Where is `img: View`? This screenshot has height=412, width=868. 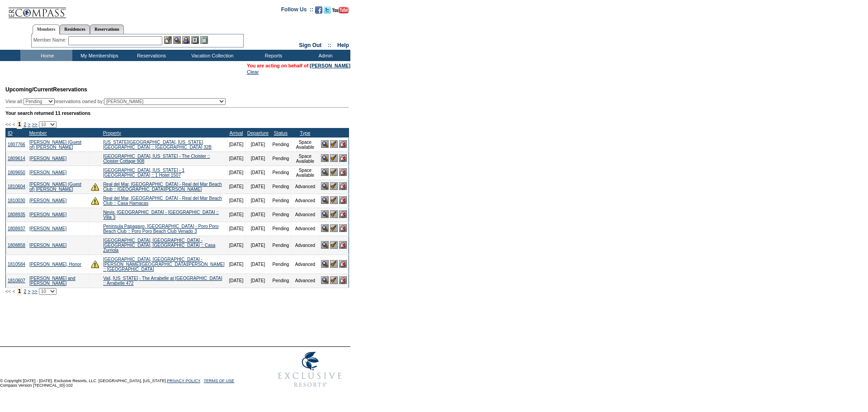 img: View is located at coordinates (177, 40).